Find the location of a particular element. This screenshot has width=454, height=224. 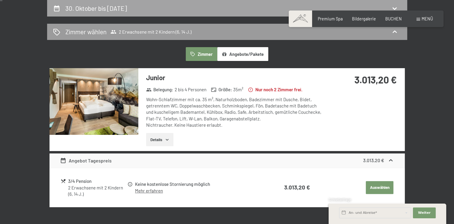

span: Weiter is located at coordinates (424, 213).